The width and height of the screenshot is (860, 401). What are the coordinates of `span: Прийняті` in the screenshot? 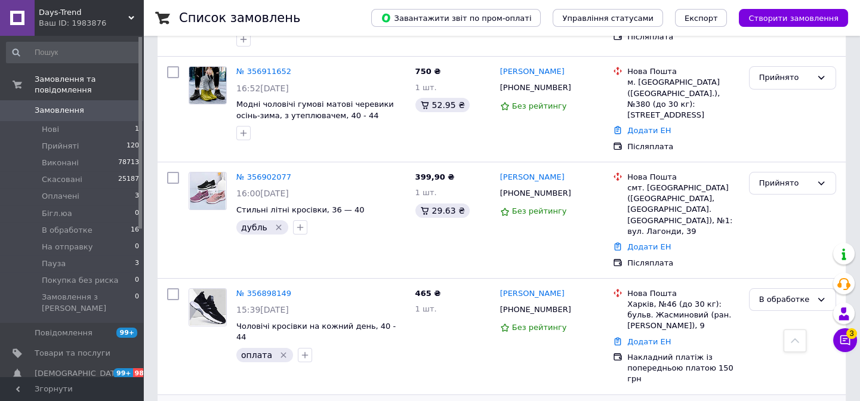 It's located at (60, 146).